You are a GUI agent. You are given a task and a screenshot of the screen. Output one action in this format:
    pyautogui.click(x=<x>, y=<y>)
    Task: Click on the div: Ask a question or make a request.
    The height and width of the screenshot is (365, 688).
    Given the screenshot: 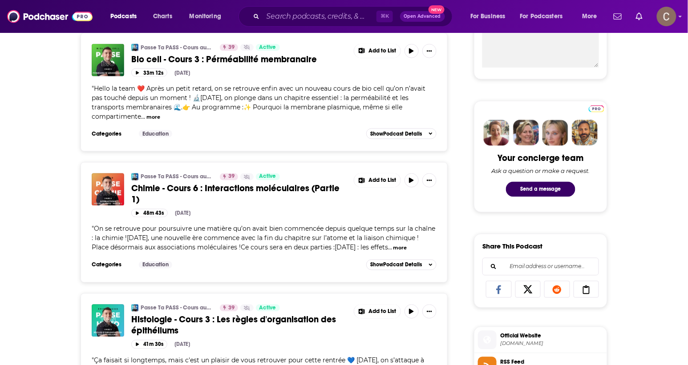 What is the action you would take?
    pyautogui.click(x=541, y=171)
    